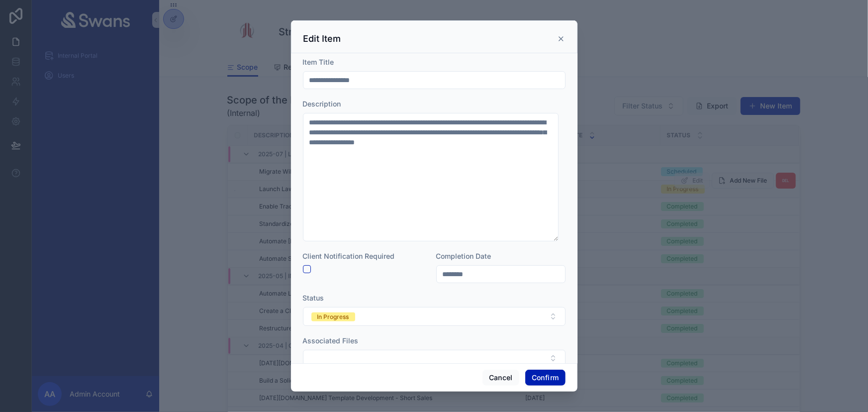 This screenshot has height=412, width=868. Describe the element at coordinates (464, 256) in the screenshot. I see `span: Completion Date` at that location.